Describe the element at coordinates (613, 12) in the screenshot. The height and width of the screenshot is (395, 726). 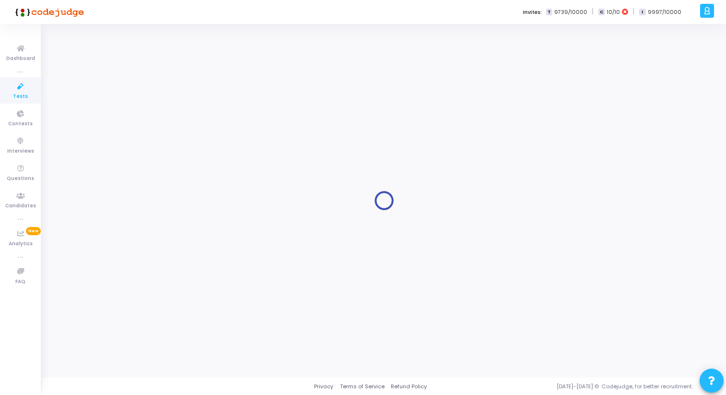
I see `span: 10/10` at that location.